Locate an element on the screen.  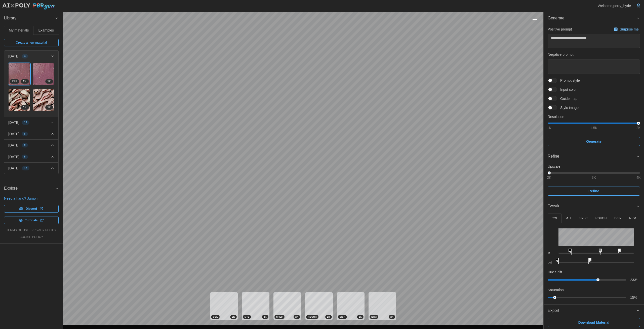
a: terms of use is located at coordinates (18, 230).